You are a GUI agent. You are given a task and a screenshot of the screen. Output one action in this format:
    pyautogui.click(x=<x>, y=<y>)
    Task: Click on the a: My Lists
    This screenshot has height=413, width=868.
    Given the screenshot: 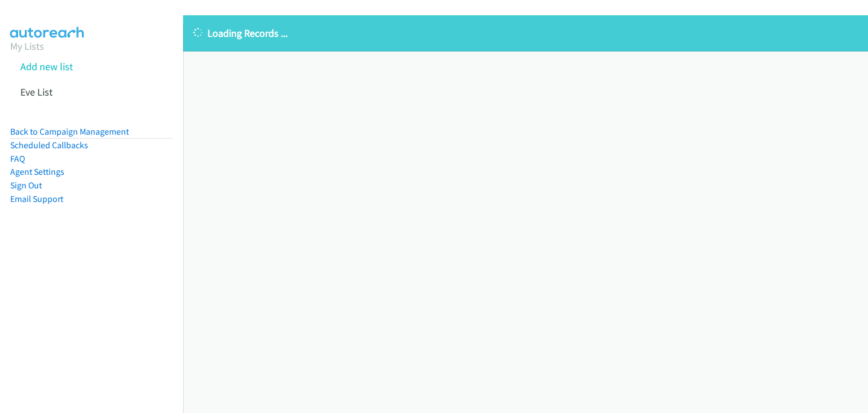 What is the action you would take?
    pyautogui.click(x=27, y=46)
    